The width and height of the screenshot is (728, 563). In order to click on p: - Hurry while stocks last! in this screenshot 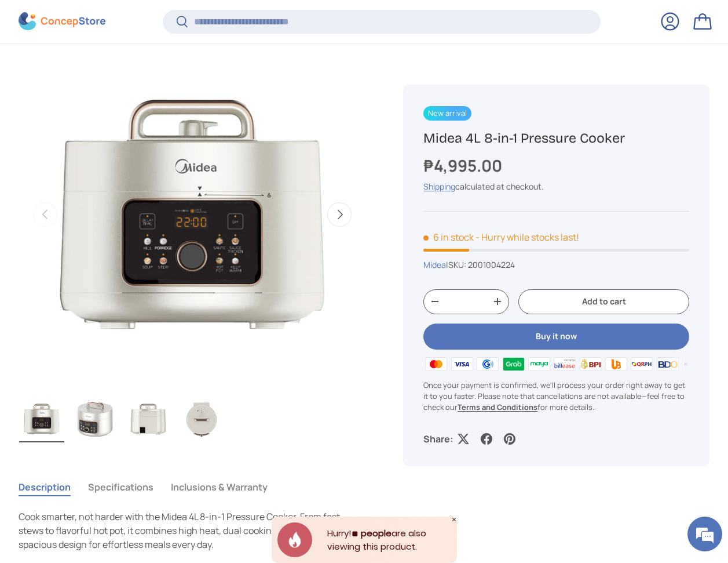, I will do `click(527, 237)`.